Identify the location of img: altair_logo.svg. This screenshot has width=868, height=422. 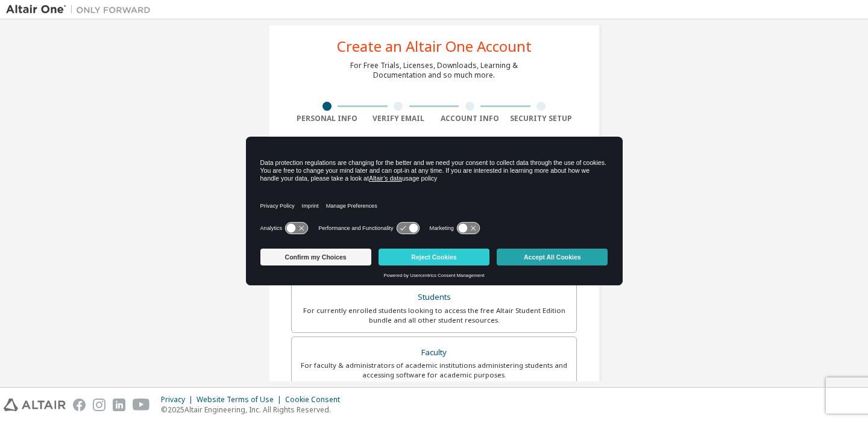
(34, 404).